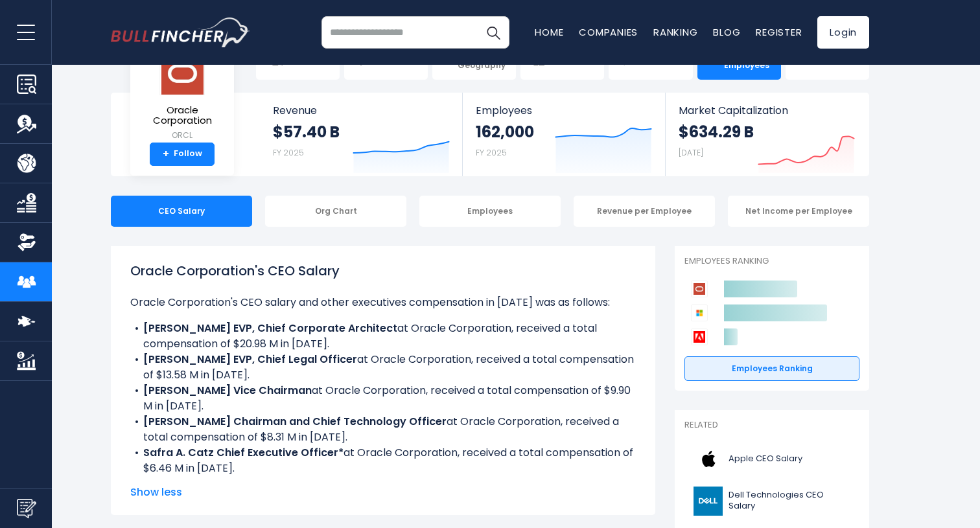 This screenshot has height=528, width=980. I want to click on strong: 162,000, so click(505, 131).